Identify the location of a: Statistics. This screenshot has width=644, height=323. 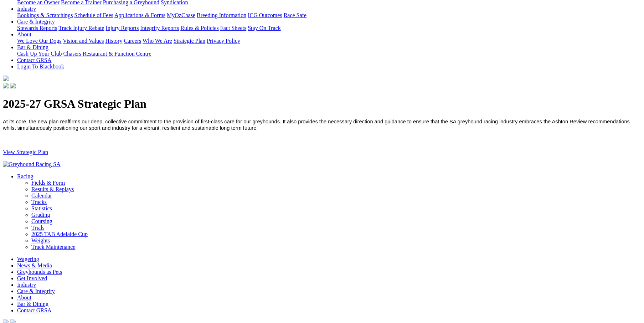
(42, 208).